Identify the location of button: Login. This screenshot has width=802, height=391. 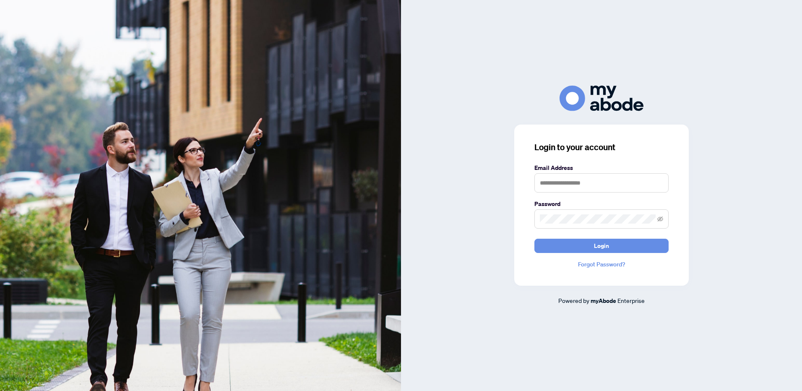
(602, 246).